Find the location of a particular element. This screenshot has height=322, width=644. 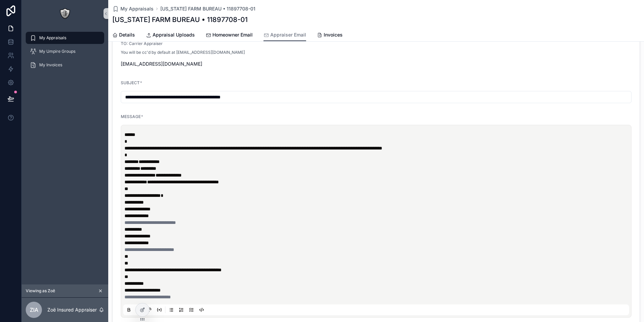

a: My Umpire Groups is located at coordinates (65, 51).